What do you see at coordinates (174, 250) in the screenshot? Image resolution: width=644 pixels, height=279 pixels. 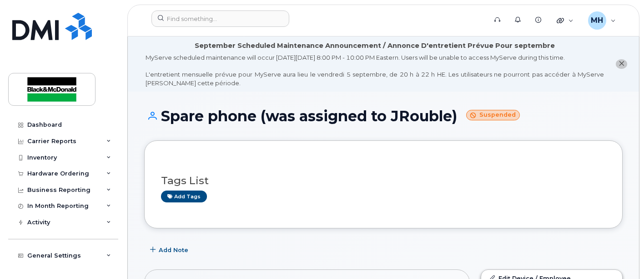 I see `span: Add Note` at bounding box center [174, 250].